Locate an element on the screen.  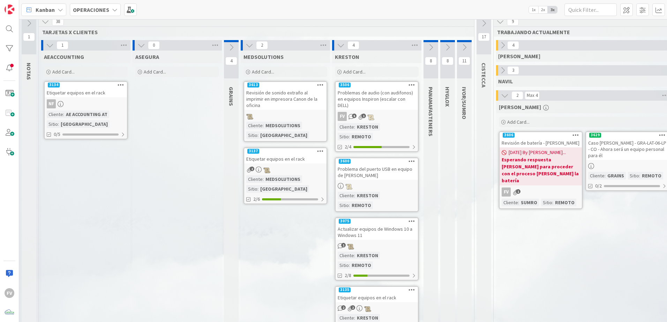
span: FERNANDO is located at coordinates (519, 107).